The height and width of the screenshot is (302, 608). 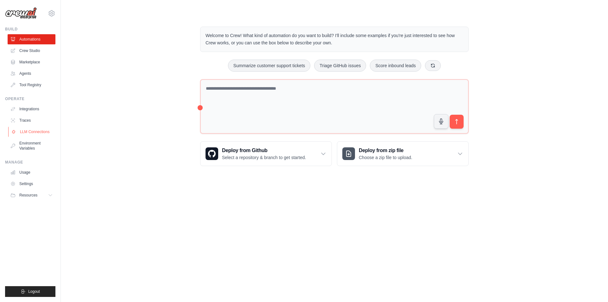 I want to click on div: Build, so click(x=30, y=29).